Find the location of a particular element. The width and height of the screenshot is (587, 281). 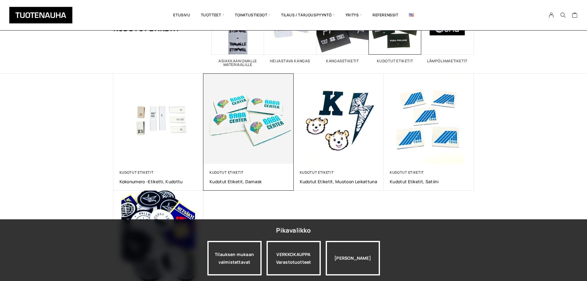

span: Toimitustiedot is located at coordinates (253, 15).